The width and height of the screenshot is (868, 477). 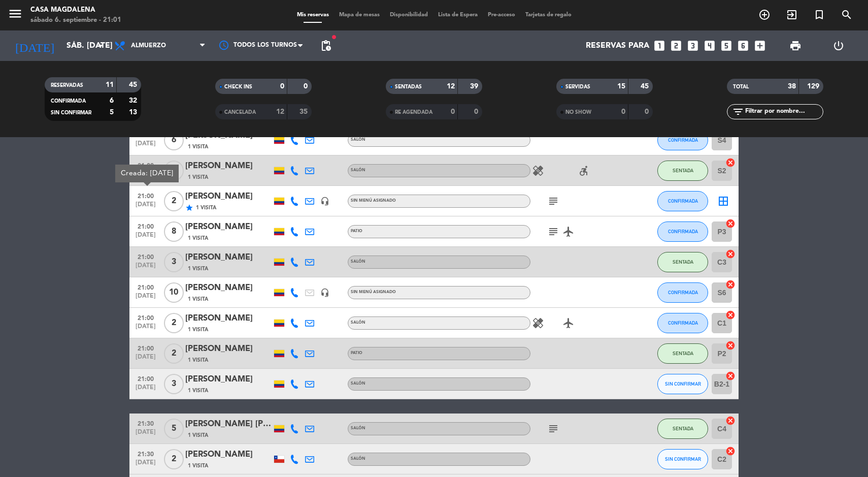 I want to click on i: looks_4, so click(x=710, y=45).